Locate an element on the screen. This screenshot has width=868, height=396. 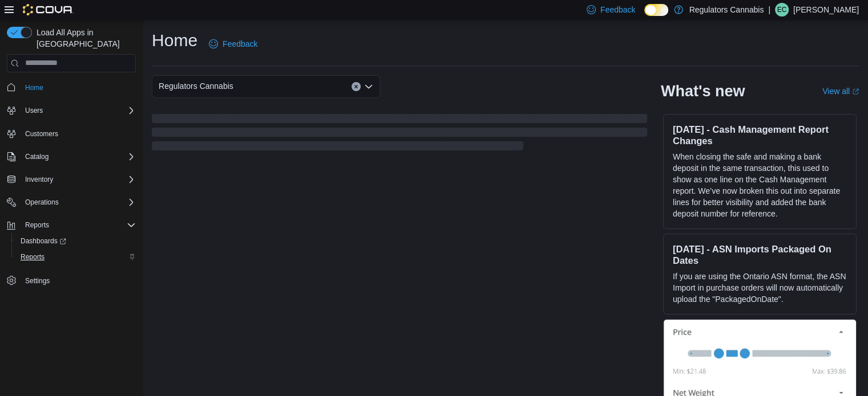
a: View allExternal link is located at coordinates (841, 91).